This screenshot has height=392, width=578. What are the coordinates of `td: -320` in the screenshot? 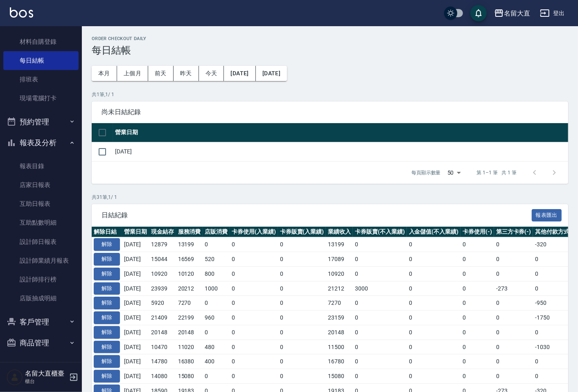 It's located at (555, 244).